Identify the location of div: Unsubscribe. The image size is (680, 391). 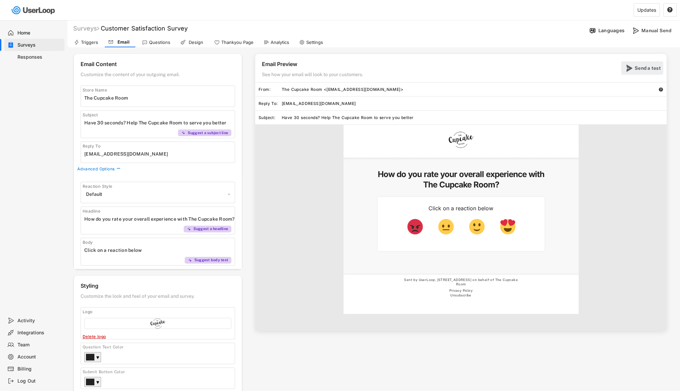
(461, 296).